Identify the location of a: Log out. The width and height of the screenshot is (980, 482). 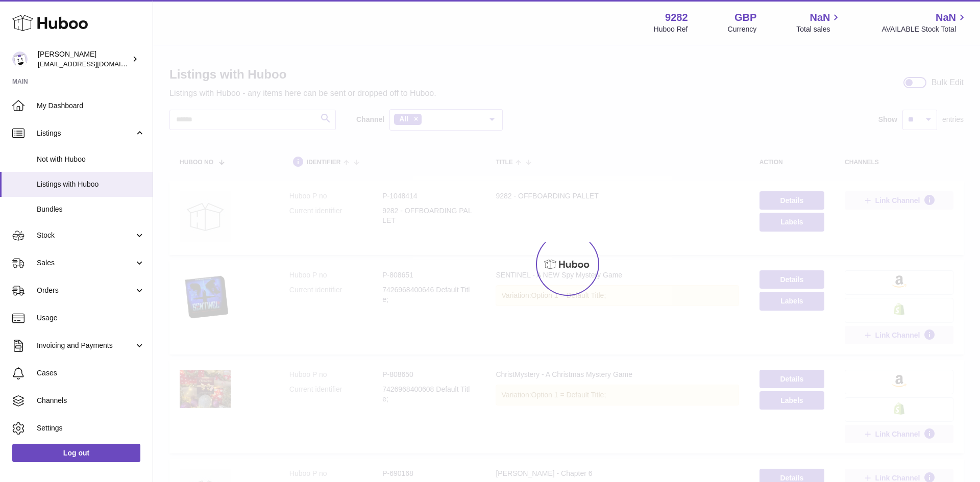
(76, 453).